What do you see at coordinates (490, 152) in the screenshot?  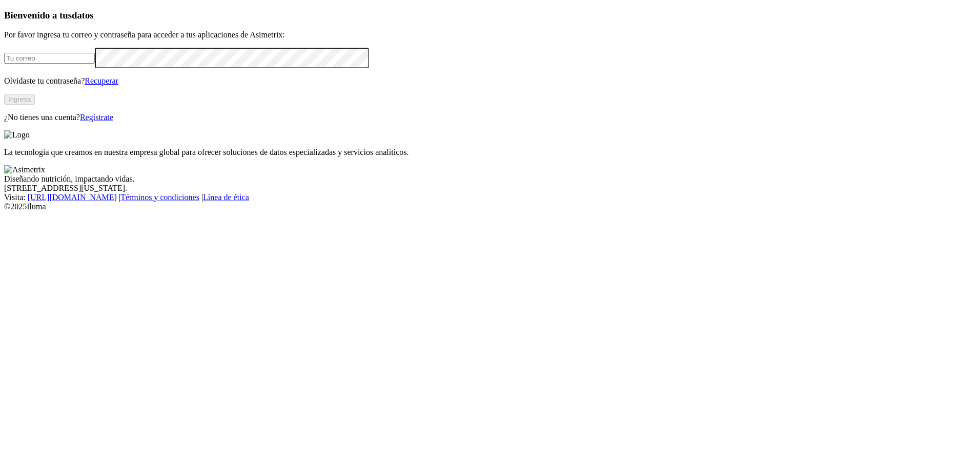 I see `p: La tecnología que creamos en nuestra empresa global para ofrecer soluciones de datos especializad...` at bounding box center [490, 152].